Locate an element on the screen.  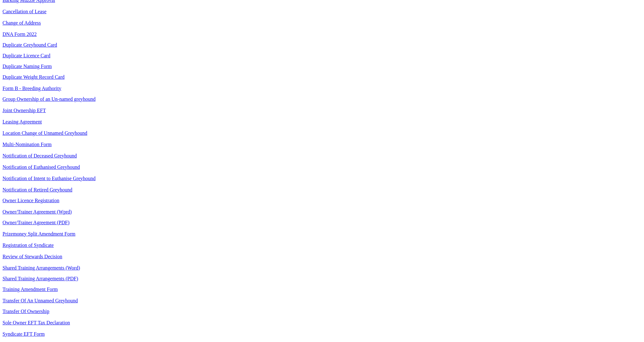
a: Duplicate Greyhound Card is located at coordinates (30, 45).